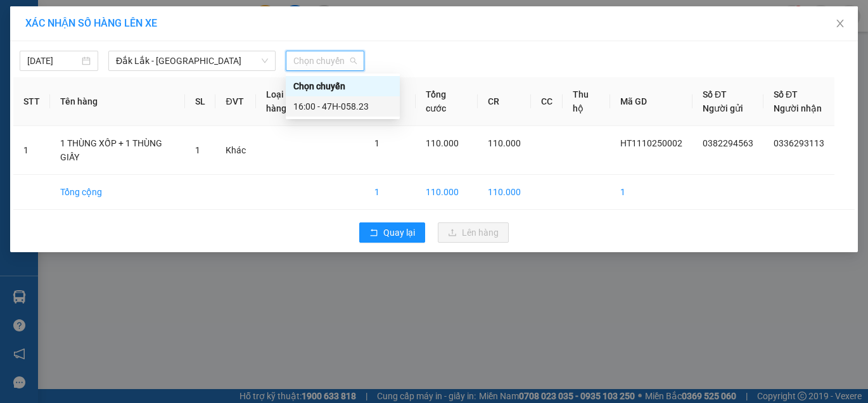 This screenshot has width=868, height=403. What do you see at coordinates (586, 101) in the screenshot?
I see `th: Thu hộ` at bounding box center [586, 101].